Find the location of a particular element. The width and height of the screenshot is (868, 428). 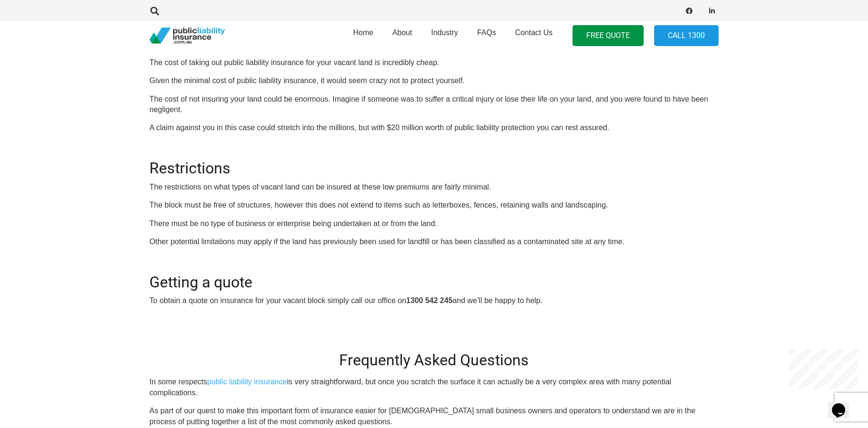

span: Home is located at coordinates (363, 32).